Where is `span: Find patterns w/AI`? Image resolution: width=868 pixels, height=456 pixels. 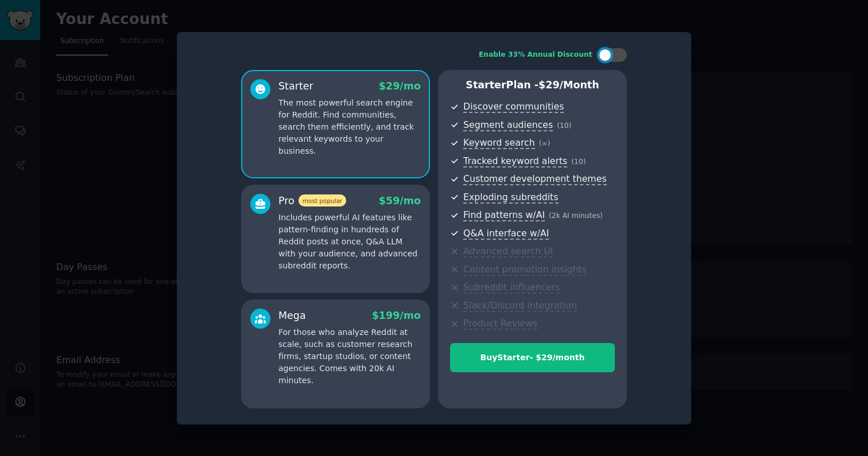 span: Find patterns w/AI is located at coordinates (504, 215).